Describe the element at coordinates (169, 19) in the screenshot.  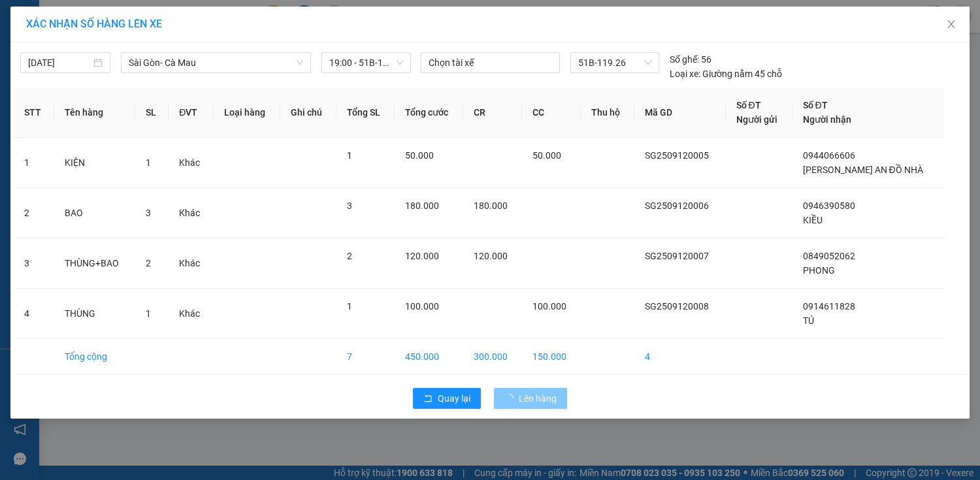
I see `span: Nhận:` at that location.